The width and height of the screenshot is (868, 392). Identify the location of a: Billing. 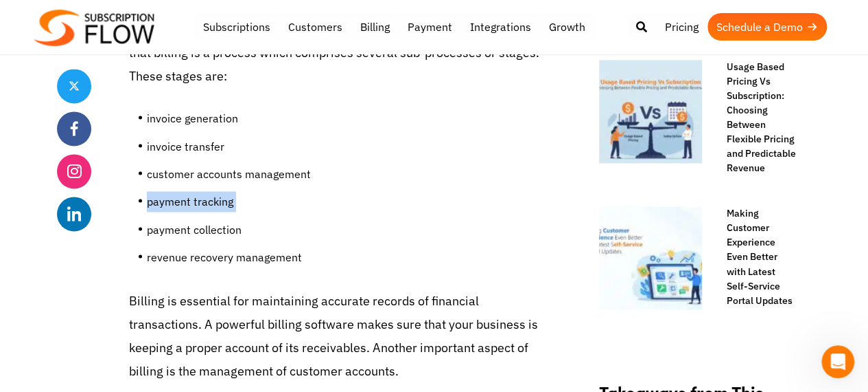
(375, 27).